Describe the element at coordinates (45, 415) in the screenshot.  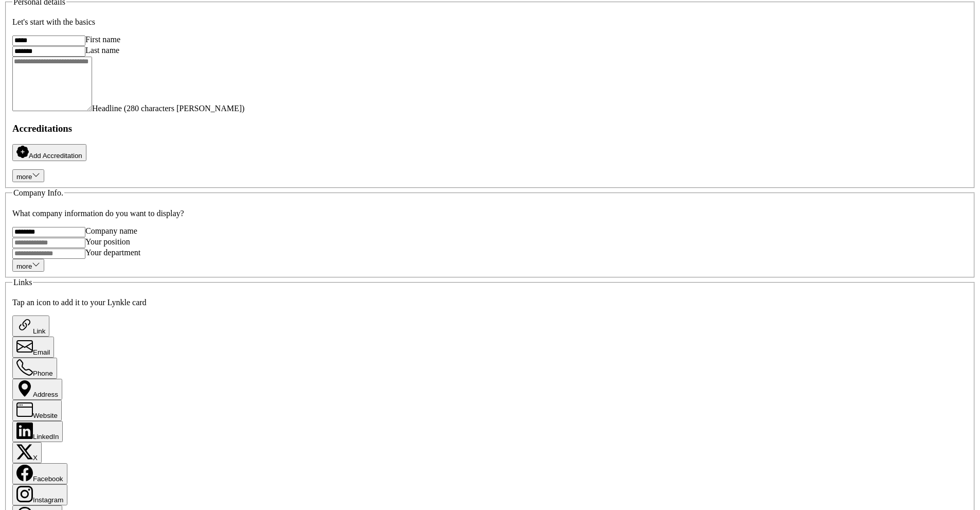
I see `span: Website` at that location.